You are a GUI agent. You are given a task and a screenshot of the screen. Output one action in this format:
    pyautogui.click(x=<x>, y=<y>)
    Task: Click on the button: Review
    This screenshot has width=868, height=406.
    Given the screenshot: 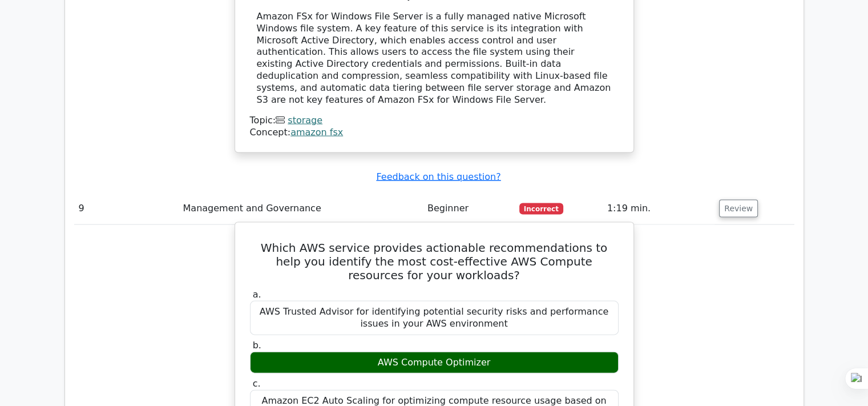 What is the action you would take?
    pyautogui.click(x=739, y=208)
    